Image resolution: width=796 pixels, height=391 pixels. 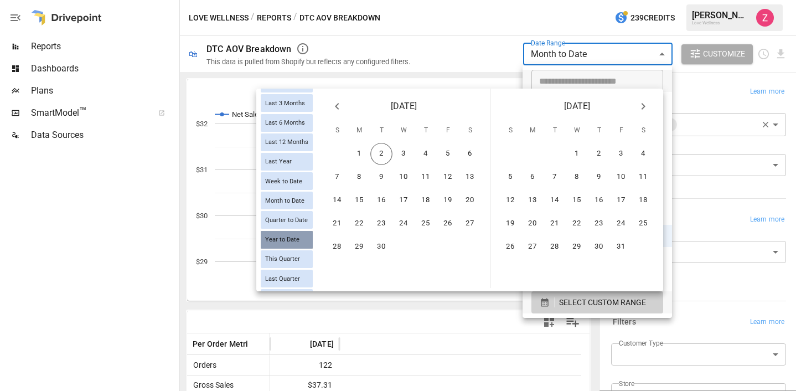 What do you see at coordinates (282, 239) in the screenshot?
I see `span: Year to Date` at bounding box center [282, 239].